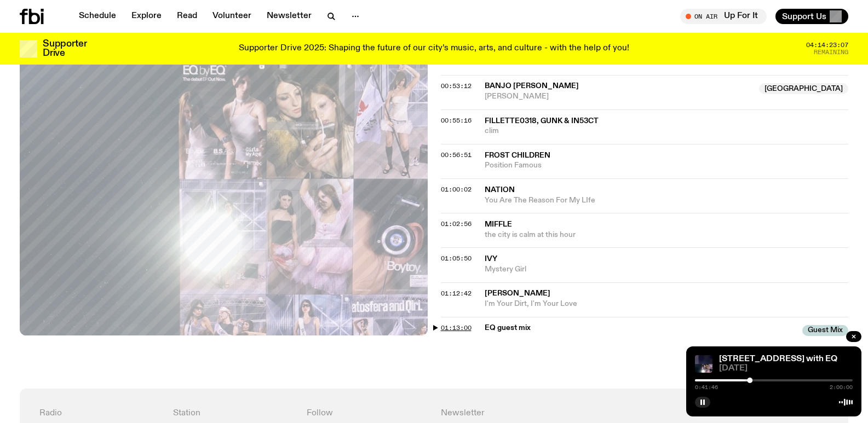  Describe the element at coordinates (666, 201) in the screenshot. I see `span: You Are The Reason For My LIfe` at that location.